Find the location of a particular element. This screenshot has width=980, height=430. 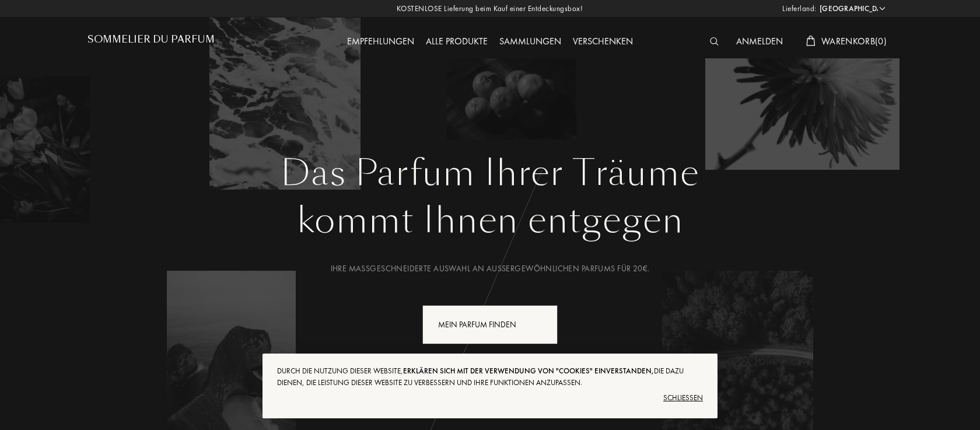

img: search_icn_white.svg is located at coordinates (714, 41).